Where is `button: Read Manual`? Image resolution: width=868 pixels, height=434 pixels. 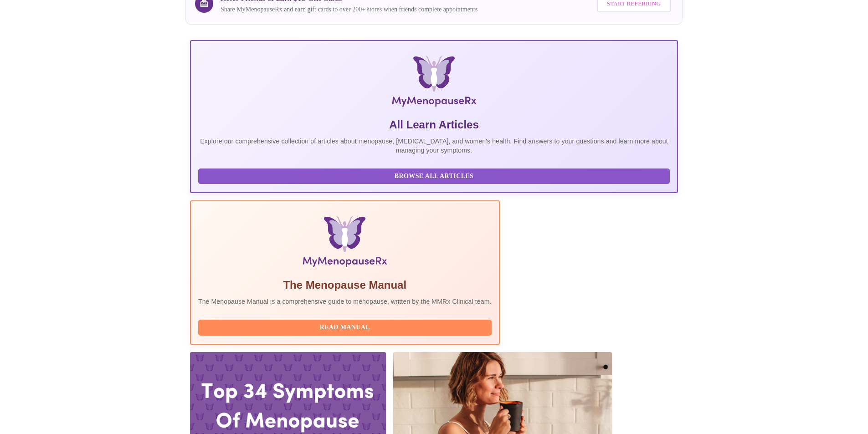 button: Read Manual is located at coordinates (345, 327).